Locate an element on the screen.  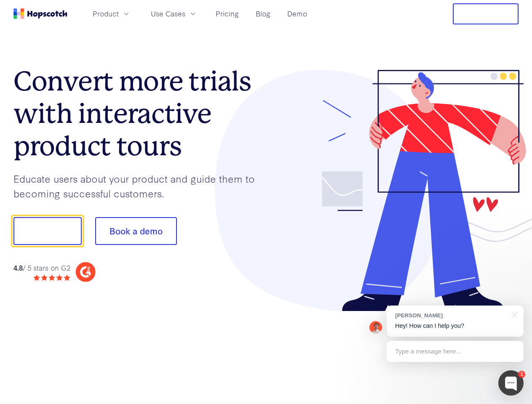
p: Hey! How can I help you? is located at coordinates (455, 326).